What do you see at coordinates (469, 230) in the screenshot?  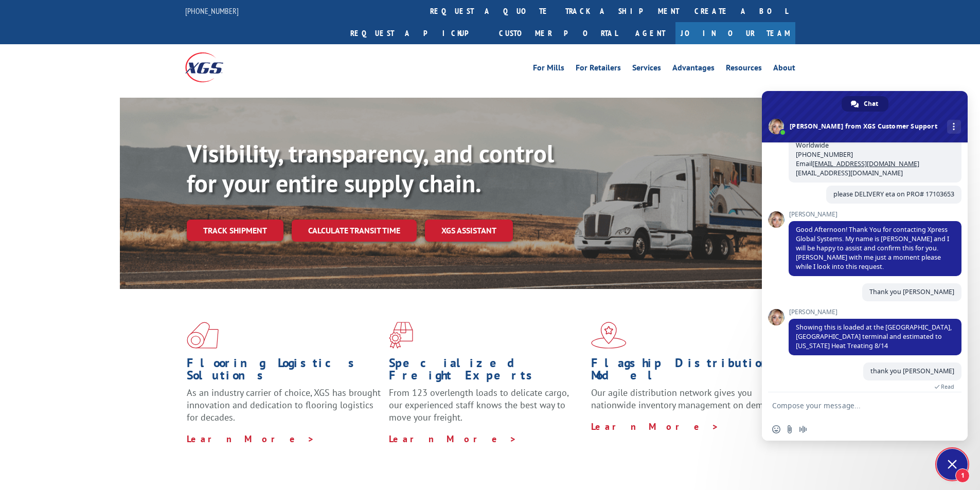 I see `a: XGS ASSISTANT` at bounding box center [469, 230].